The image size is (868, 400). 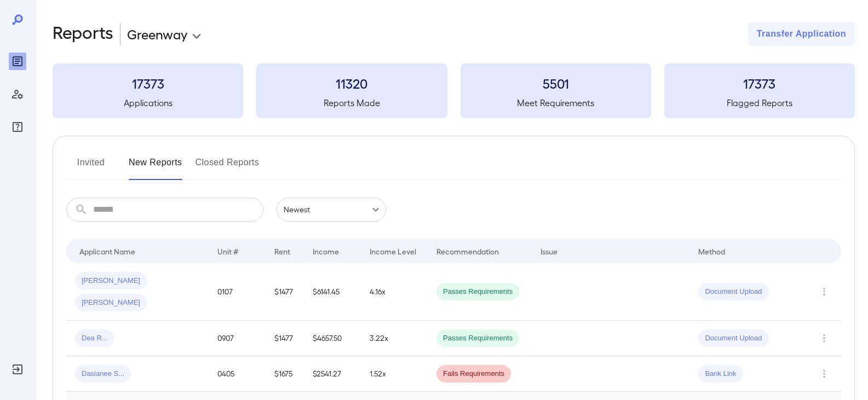 What do you see at coordinates (331, 210) in the screenshot?
I see `div: Newest` at bounding box center [331, 210].